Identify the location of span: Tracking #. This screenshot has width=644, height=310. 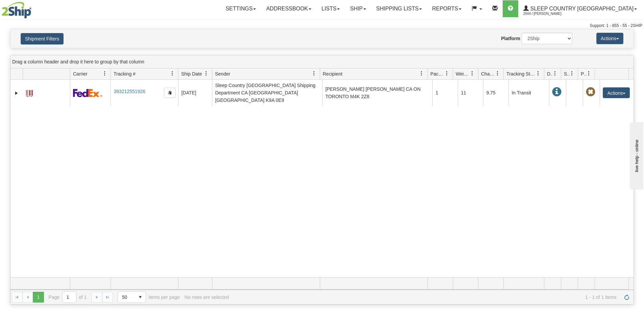
(124, 74).